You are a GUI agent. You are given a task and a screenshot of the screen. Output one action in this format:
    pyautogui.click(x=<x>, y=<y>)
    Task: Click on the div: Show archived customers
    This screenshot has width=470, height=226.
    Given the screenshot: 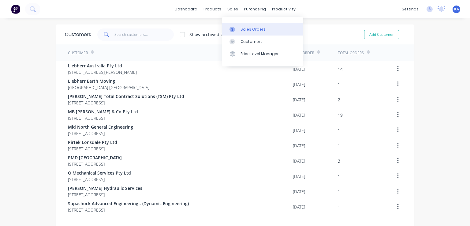 What is the action you would take?
    pyautogui.click(x=216, y=34)
    